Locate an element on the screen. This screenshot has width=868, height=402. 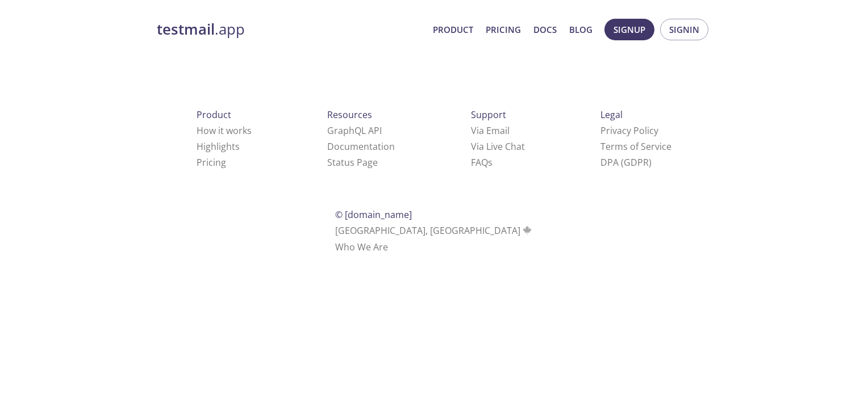
a: Via Live Chat is located at coordinates (498, 147).